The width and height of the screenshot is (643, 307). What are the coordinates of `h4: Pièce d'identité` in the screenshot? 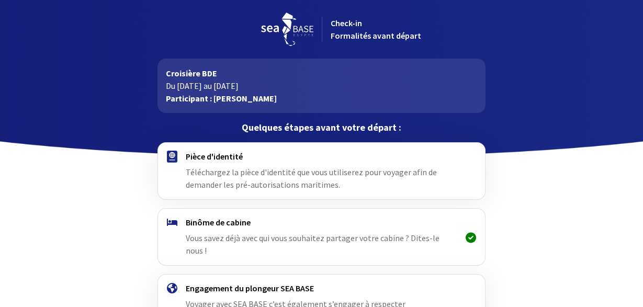 It's located at (321, 156).